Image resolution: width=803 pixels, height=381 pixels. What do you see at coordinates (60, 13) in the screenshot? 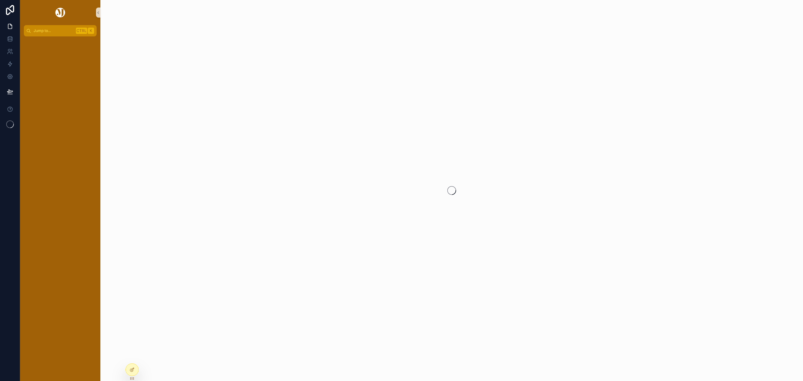
I see `img: App logo` at bounding box center [60, 13].